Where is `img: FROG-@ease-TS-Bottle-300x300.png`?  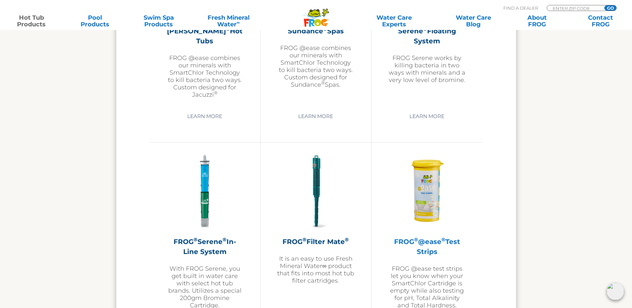
img: FROG-@ease-TS-Bottle-300x300.png is located at coordinates (427, 191).